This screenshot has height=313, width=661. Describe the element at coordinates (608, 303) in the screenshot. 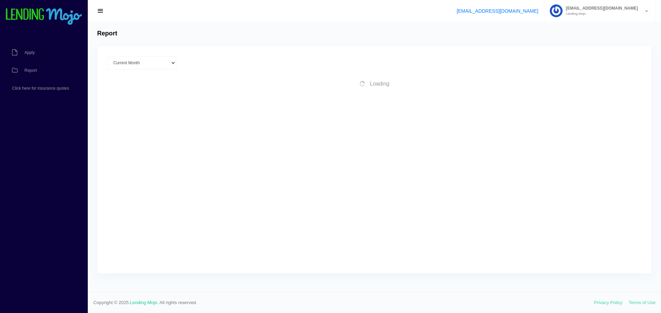

I see `a: Privacy Policy` at that location.